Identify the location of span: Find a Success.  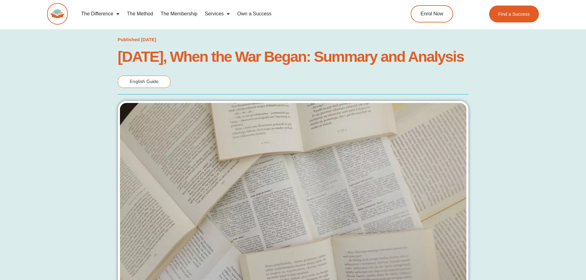
(514, 14).